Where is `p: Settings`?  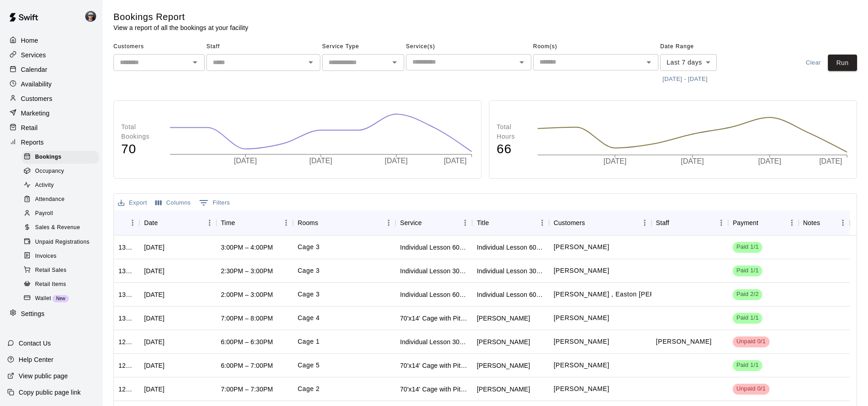 p: Settings is located at coordinates (32, 314).